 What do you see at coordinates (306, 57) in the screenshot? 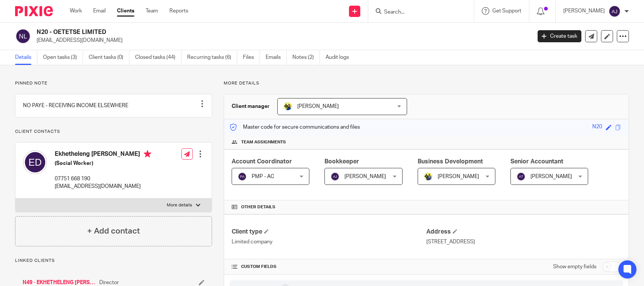
I see `a: Notes (2)` at bounding box center [306, 57].